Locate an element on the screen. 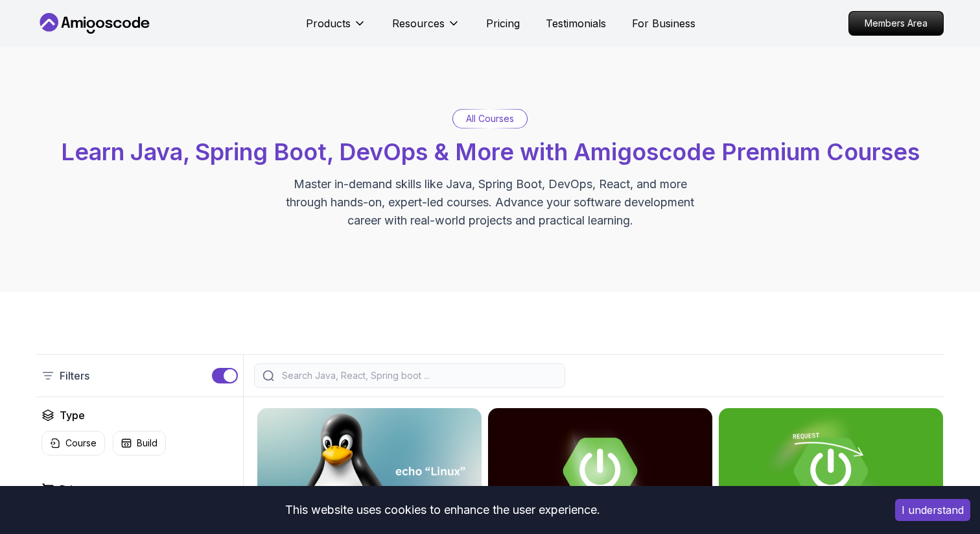 This screenshot has width=980, height=534. p: Resources is located at coordinates (418, 23).